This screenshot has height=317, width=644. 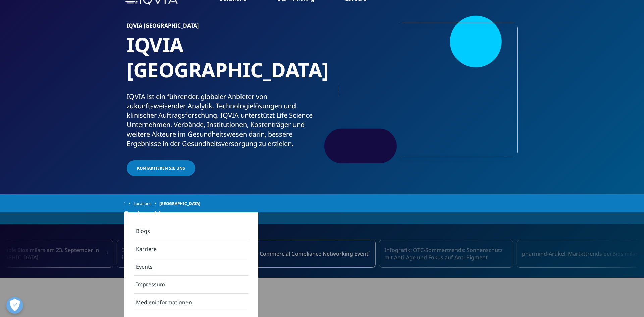 I want to click on button: Präferenzen öffnen, so click(x=14, y=305).